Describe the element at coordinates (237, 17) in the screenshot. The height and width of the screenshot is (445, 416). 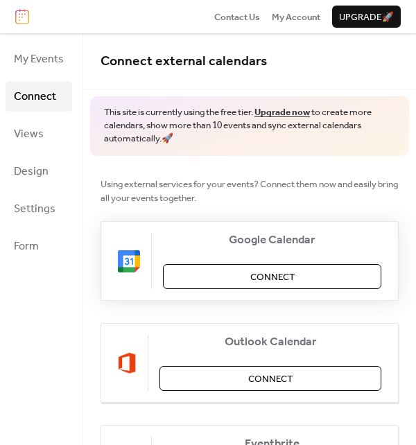
I see `span: Contact Us` at that location.